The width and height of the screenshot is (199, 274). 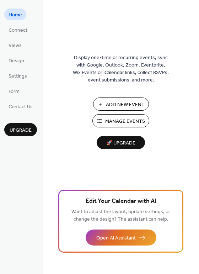 What do you see at coordinates (125, 105) in the screenshot?
I see `span: Add New Event` at bounding box center [125, 105].